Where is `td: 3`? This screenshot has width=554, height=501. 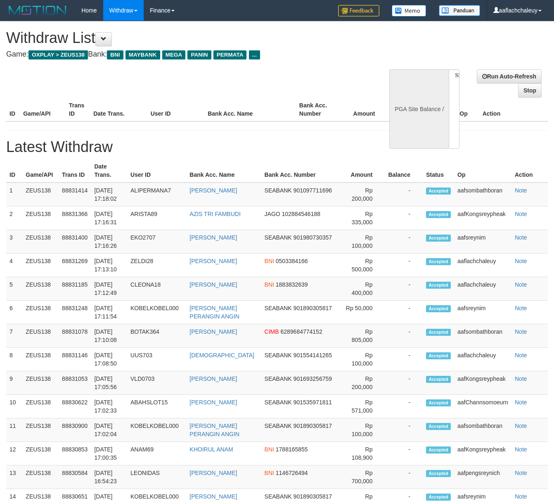
td: 3 is located at coordinates (14, 242).